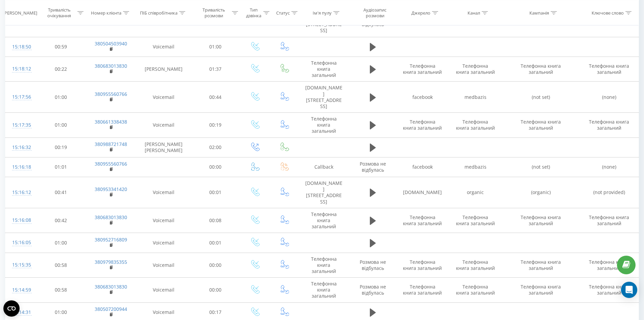  Describe the element at coordinates (476, 192) in the screenshot. I see `td: organic` at that location.